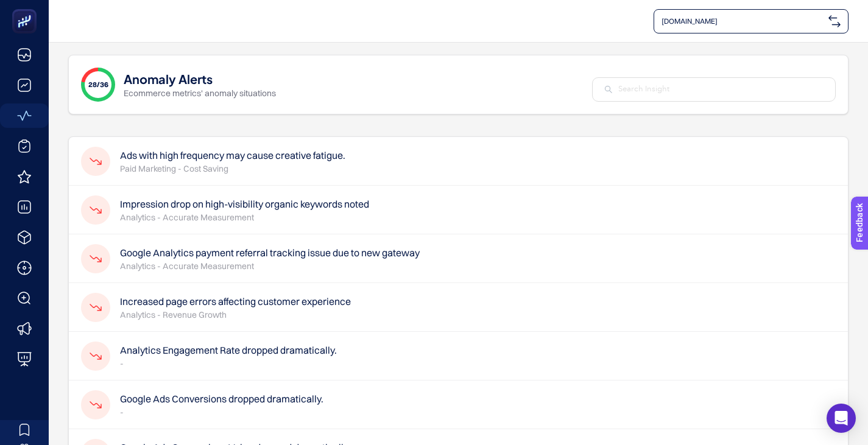 The width and height of the screenshot is (868, 445). I want to click on p: Paid Marketing - Cost Saving, so click(233, 169).